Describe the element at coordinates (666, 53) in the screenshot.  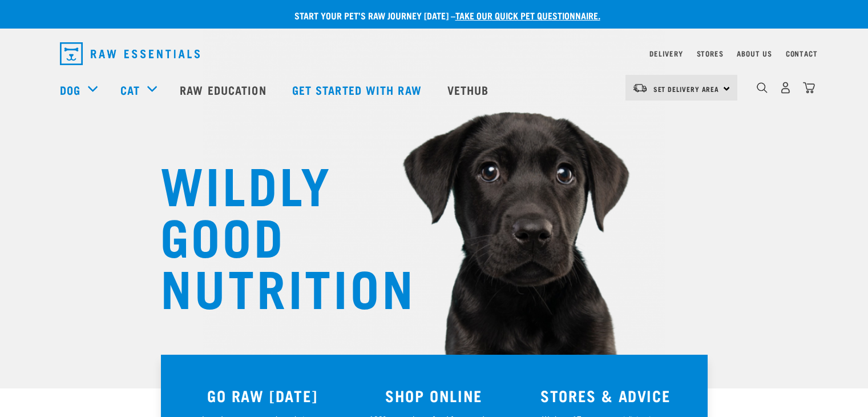
I see `a: Delivery` at that location.